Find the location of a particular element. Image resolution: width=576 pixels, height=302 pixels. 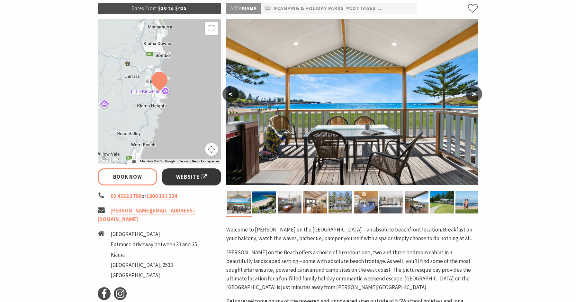

a: 1800 111 224 is located at coordinates (162, 196).